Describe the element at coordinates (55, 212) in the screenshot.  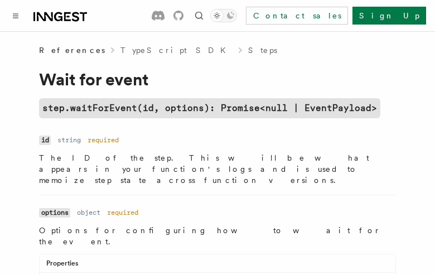
I see `code: options` at that location.